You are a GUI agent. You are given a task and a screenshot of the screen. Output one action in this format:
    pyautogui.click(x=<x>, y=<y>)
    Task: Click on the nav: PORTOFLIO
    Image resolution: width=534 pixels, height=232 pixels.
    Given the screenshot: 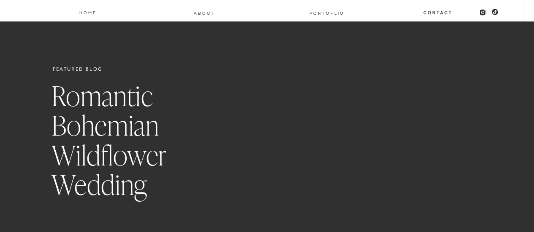 What is the action you would take?
    pyautogui.click(x=327, y=13)
    